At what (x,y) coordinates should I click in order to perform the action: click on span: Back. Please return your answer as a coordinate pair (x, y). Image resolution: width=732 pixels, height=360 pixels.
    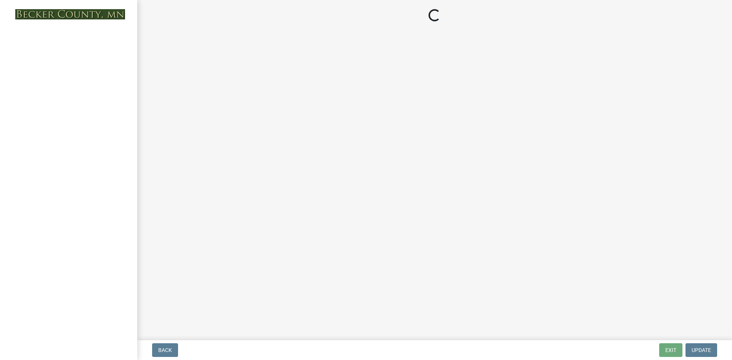
    Looking at the image, I should click on (165, 350).